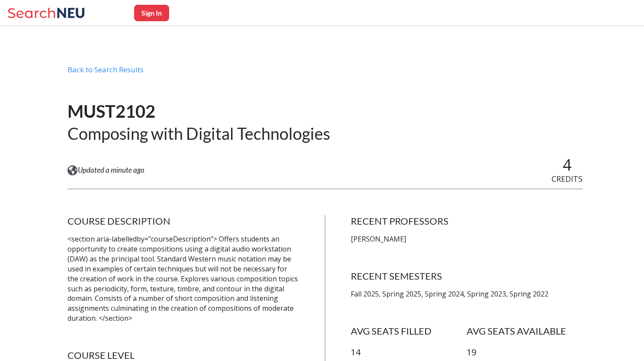  I want to click on p: 19, so click(524, 352).